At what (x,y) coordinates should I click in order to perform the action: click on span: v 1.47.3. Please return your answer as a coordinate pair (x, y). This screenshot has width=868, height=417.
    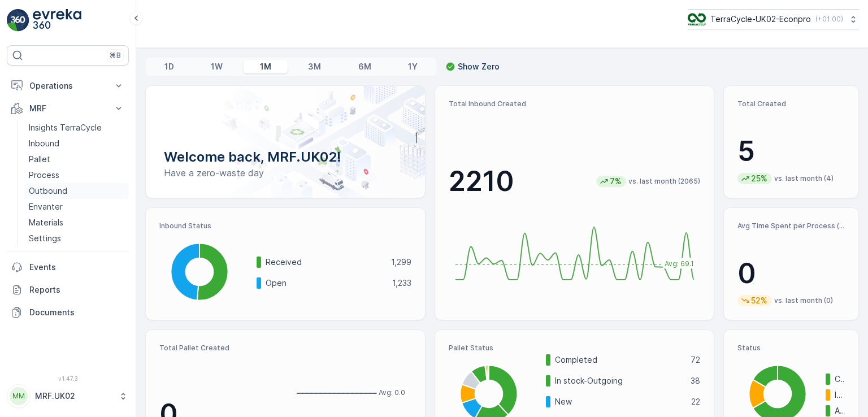
    Looking at the image, I should click on (68, 379).